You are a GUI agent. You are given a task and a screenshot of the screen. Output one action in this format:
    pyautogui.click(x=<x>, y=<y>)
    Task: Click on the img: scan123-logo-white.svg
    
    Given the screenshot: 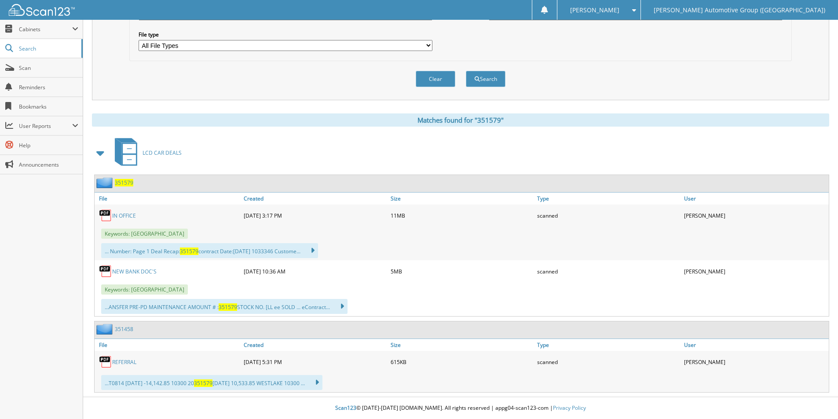 What is the action you would take?
    pyautogui.click(x=42, y=10)
    